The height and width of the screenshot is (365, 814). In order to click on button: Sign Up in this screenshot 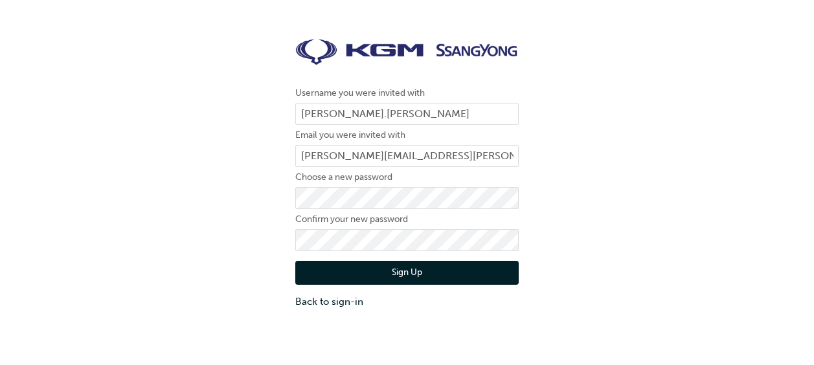, I will do `click(407, 273)`.